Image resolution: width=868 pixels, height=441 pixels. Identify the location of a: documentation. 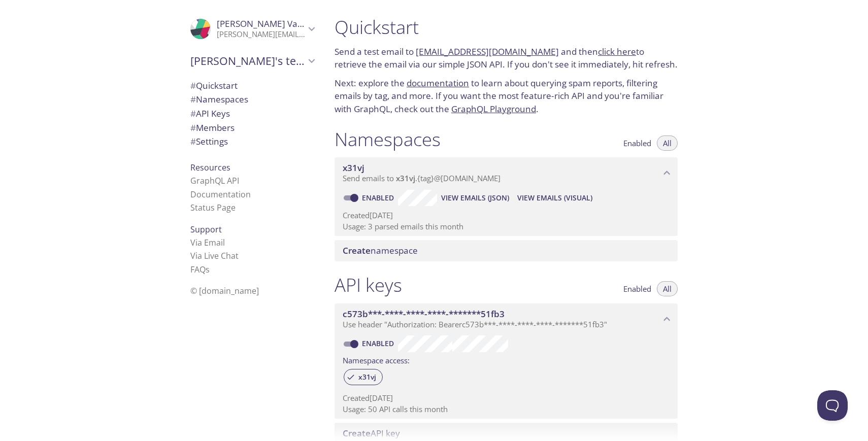
(438, 82).